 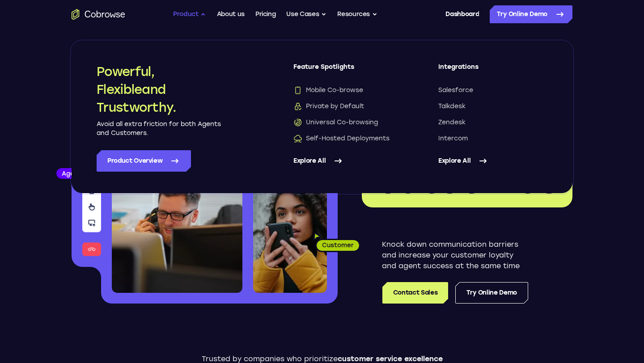 I want to click on a: Intercom, so click(x=493, y=138).